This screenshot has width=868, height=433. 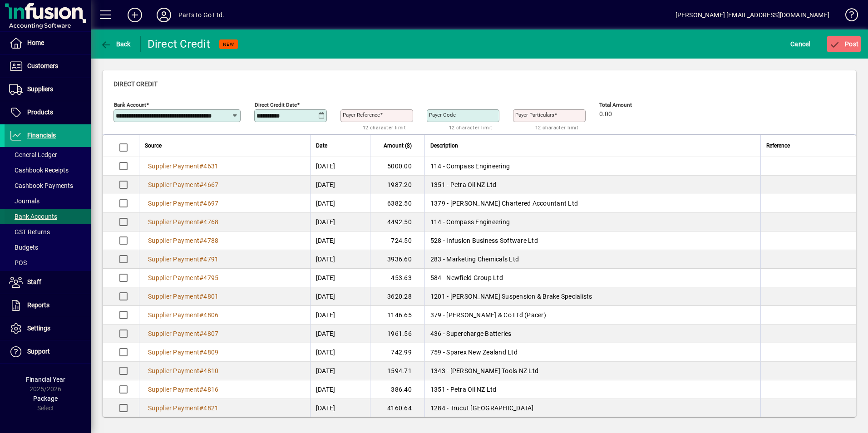 I want to click on span: Products, so click(x=40, y=112).